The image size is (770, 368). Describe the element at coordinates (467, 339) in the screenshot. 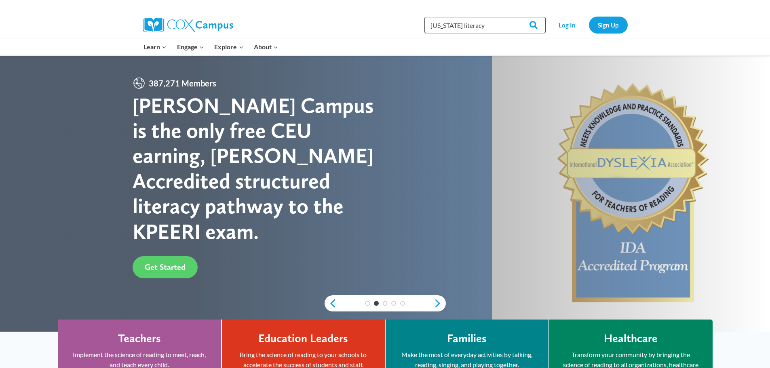

I see `h4: Families` at that location.